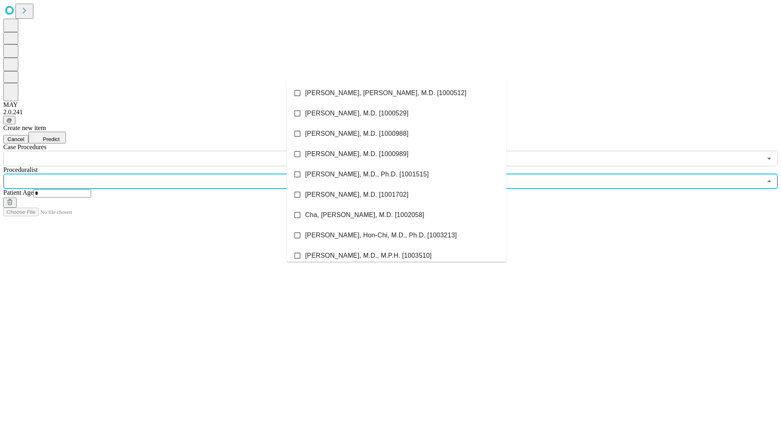 The image size is (781, 439). Describe the element at coordinates (390, 105) in the screenshot. I see `div: MAY` at that location.